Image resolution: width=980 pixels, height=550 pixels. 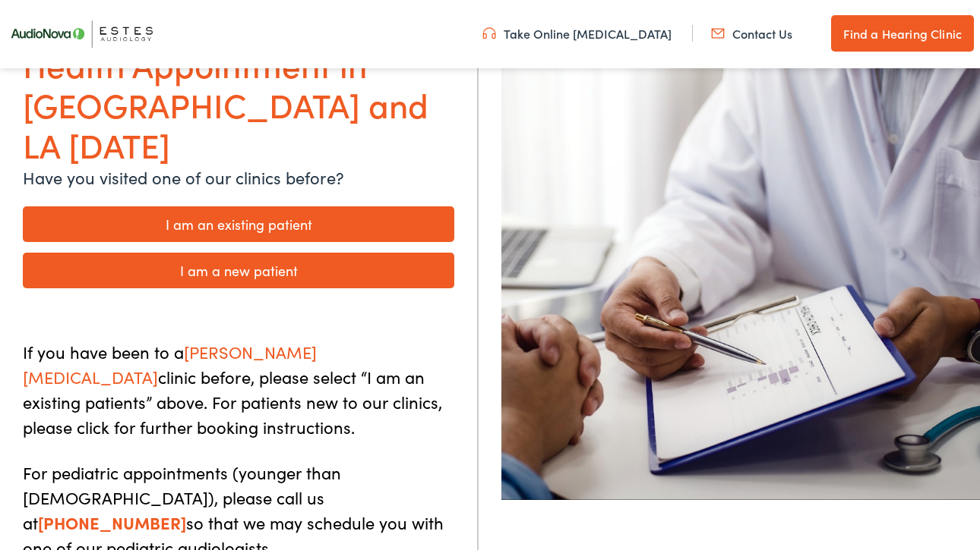 What do you see at coordinates (751, 34) in the screenshot?
I see `a: Contact Us` at bounding box center [751, 34].